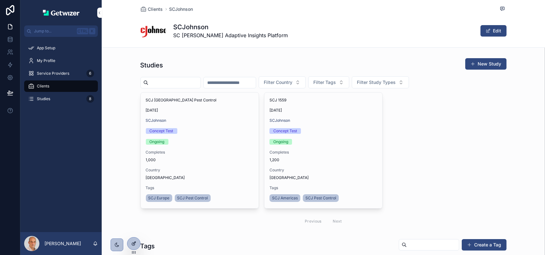 The height and width of the screenshot is (255, 545). What do you see at coordinates (486, 64) in the screenshot?
I see `a: New Study` at bounding box center [486, 64].